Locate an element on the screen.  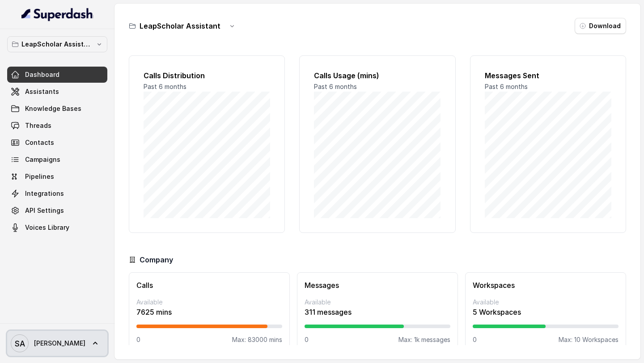
h3: Calls is located at coordinates (210, 285).